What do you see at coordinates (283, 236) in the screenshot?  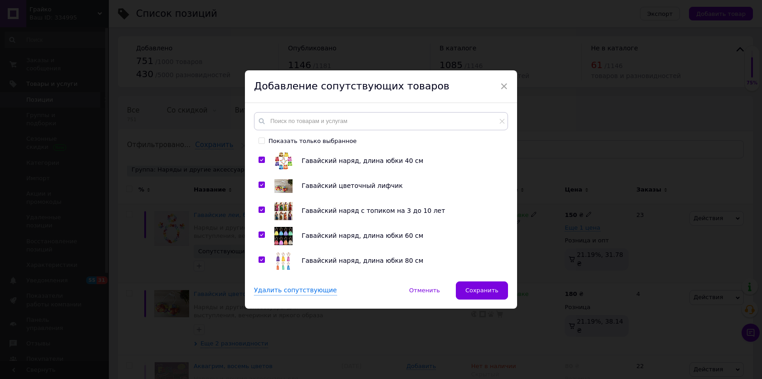 I see `img: Гавайский наряд, длина юбки 60 см` at bounding box center [283, 236].